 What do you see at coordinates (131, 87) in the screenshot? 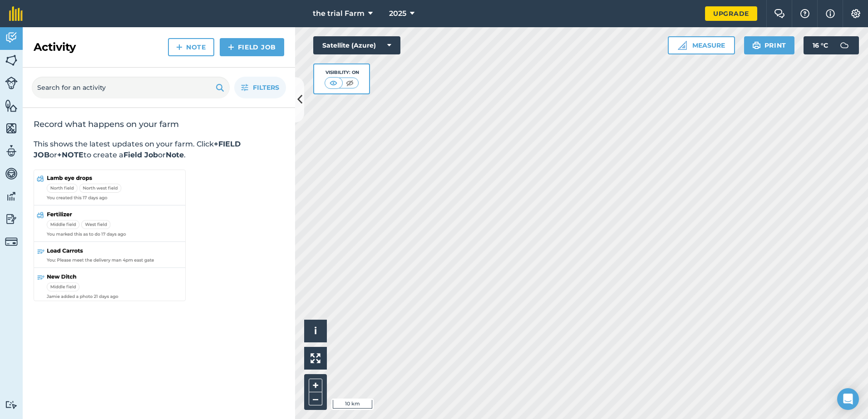
I see `input: Search for an activity` at bounding box center [131, 87].